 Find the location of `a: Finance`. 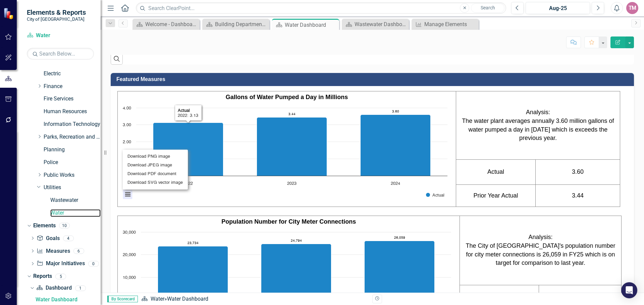

a: Finance is located at coordinates (72, 87).